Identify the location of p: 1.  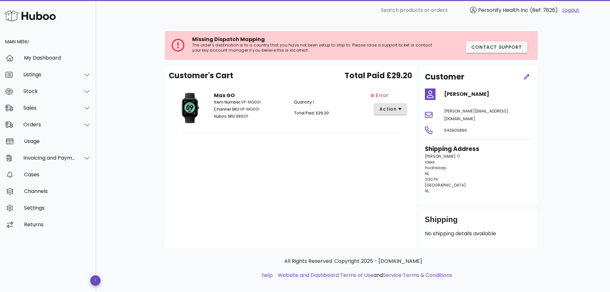
(330, 102).